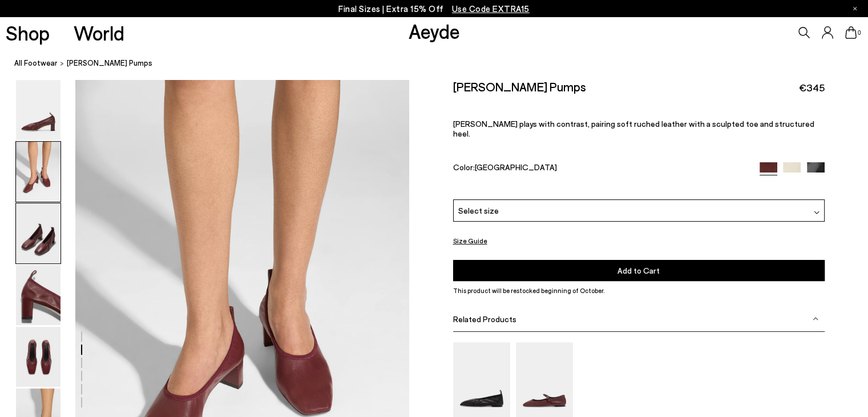 The height and width of the screenshot is (417, 868). I want to click on button: Size Guide, so click(470, 240).